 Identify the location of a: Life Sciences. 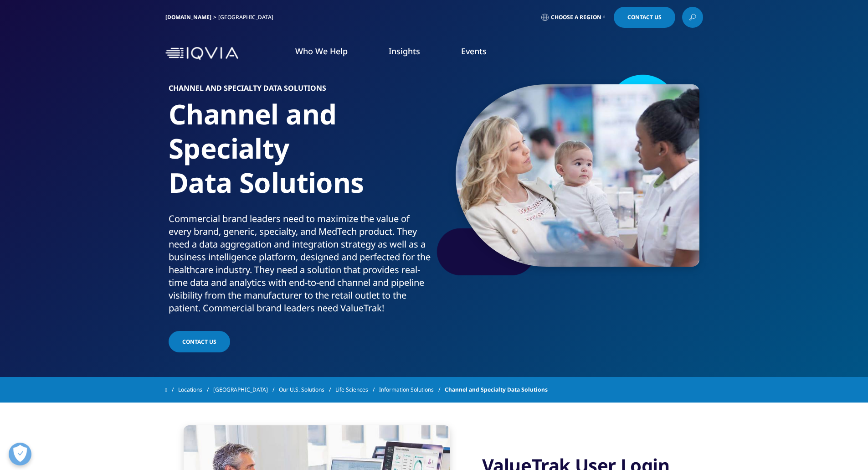
(357, 390).